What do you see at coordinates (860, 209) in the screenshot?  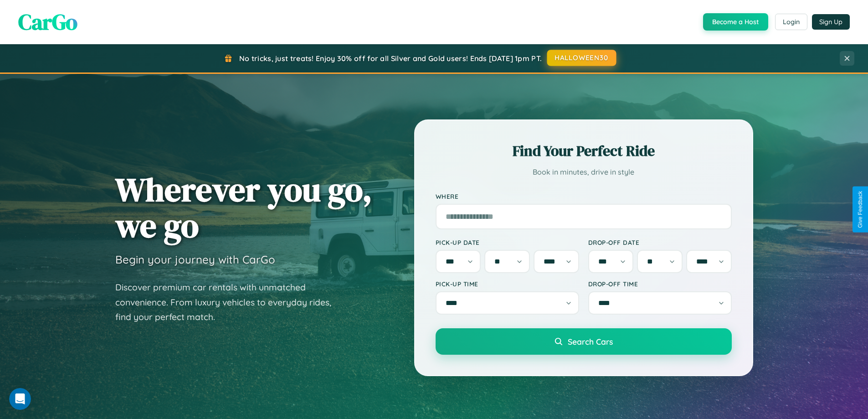 I see `div: Give Feedback` at bounding box center [860, 209].